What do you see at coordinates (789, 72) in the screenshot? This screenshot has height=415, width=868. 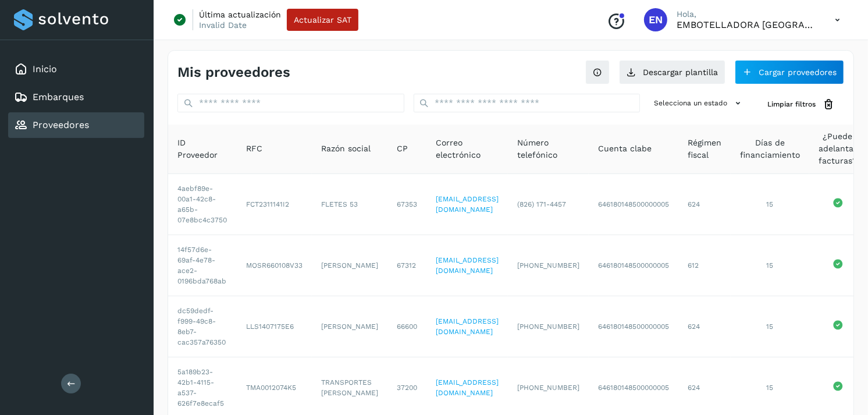 I see `button: Cargar proveedores` at bounding box center [789, 72].